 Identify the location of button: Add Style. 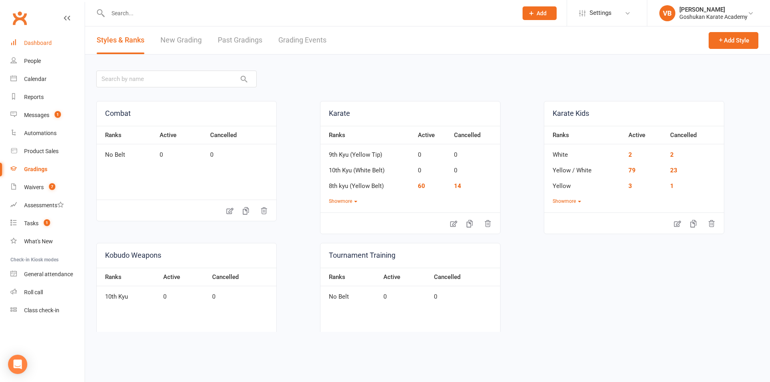
(733, 40).